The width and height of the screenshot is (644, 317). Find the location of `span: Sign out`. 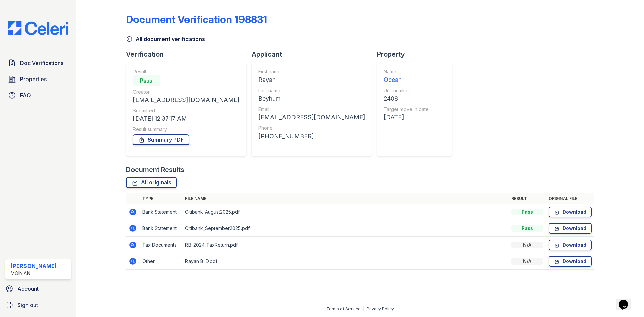

span: Sign out is located at coordinates (27, 305).